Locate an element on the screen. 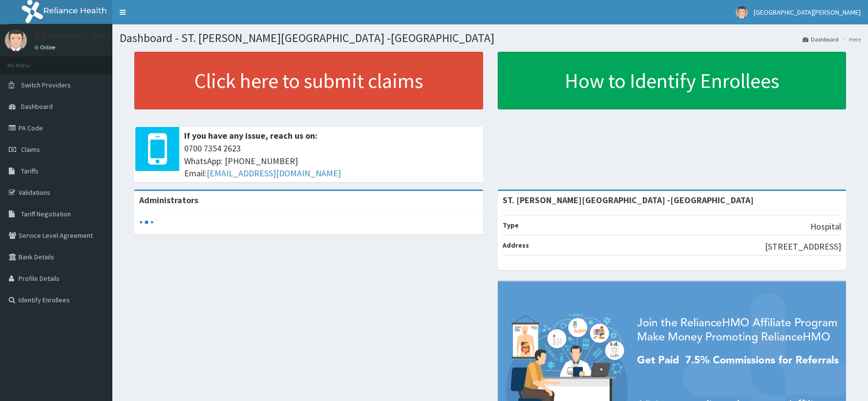  b: If you have any issue, reach us on: is located at coordinates (250, 135).